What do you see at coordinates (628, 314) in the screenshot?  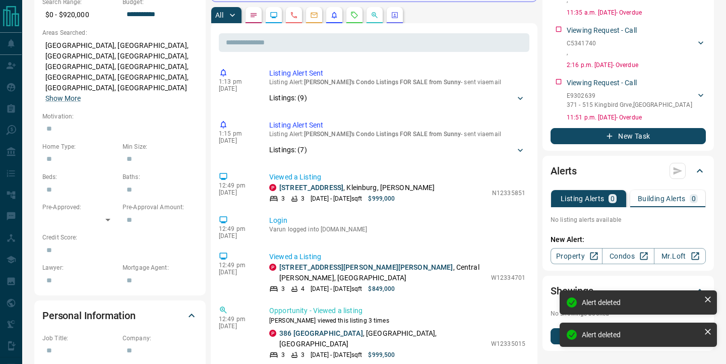 I see `p: No showings booked` at bounding box center [628, 314].